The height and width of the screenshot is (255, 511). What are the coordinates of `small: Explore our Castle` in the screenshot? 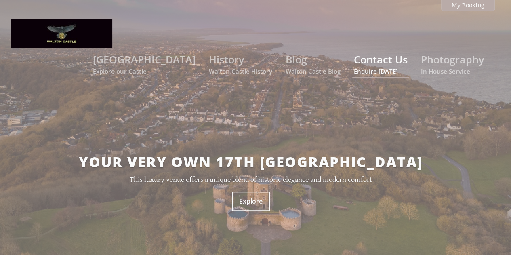 It's located at (144, 71).